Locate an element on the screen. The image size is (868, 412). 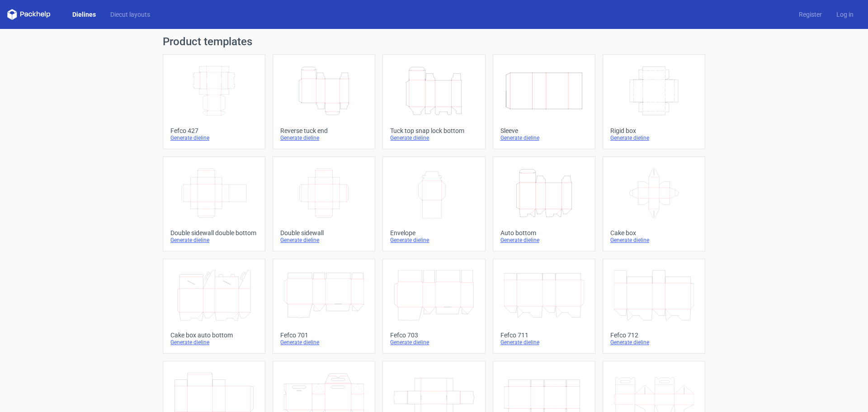
a: Auto bottomGenerate dieline is located at coordinates (544, 204).